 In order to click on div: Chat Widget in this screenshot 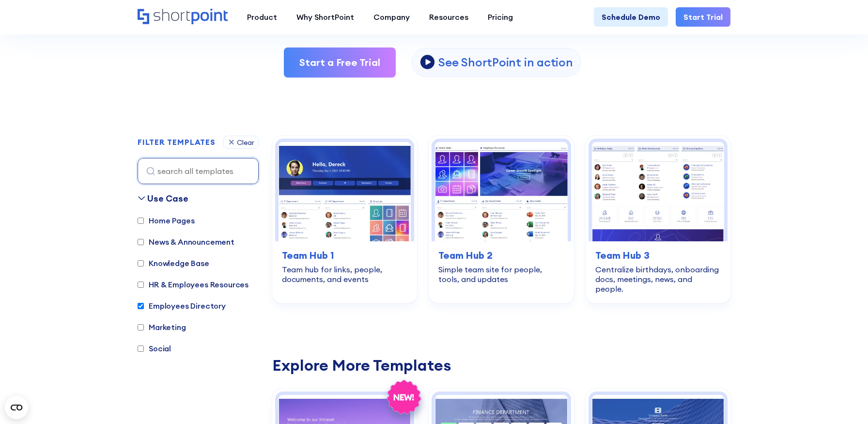, I will do `click(844, 401)`.